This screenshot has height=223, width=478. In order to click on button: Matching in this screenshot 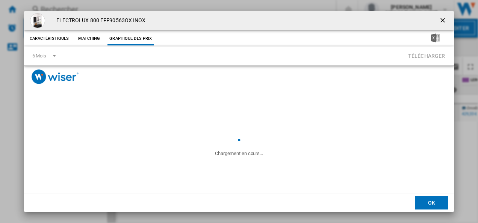, I will do `click(89, 39)`.